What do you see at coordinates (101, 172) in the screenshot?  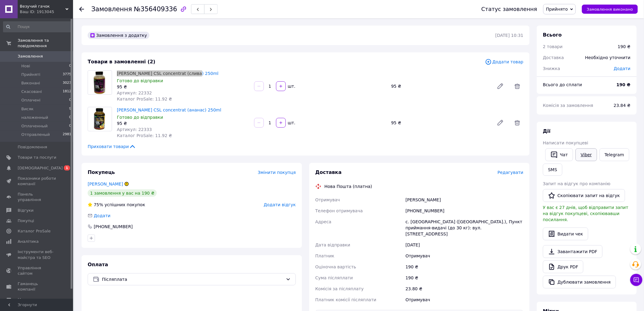 I see `span: Покупець` at bounding box center [101, 172].